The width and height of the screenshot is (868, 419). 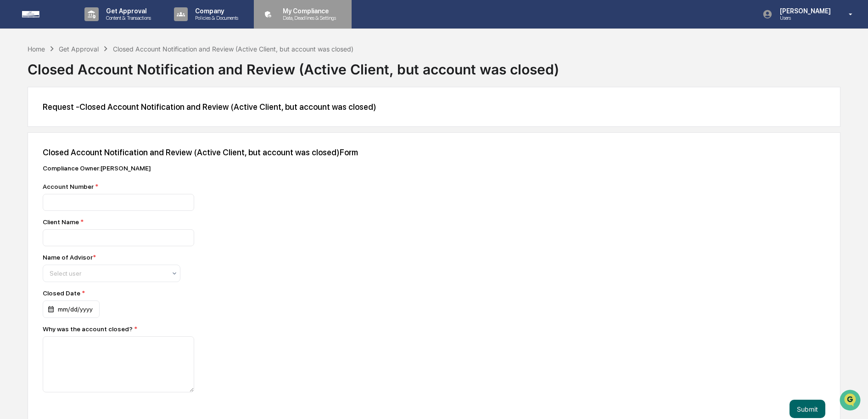 What do you see at coordinates (204, 186) in the screenshot?
I see `div: Account Number` at bounding box center [204, 186].